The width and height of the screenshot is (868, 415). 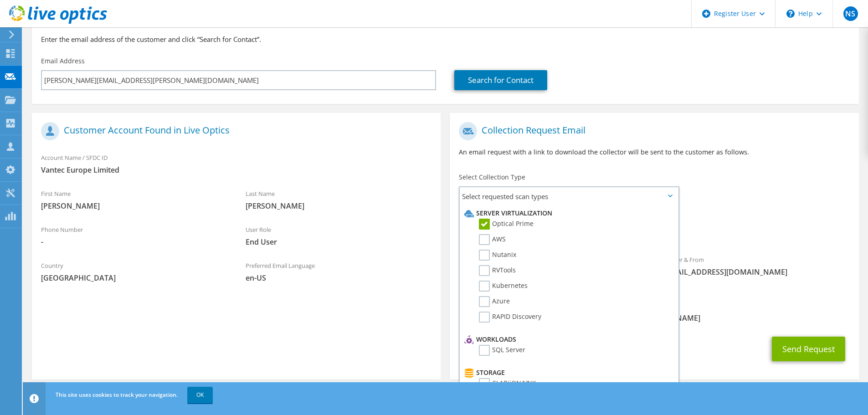 What do you see at coordinates (503, 286) in the screenshot?
I see `label: Kubernetes` at bounding box center [503, 286].